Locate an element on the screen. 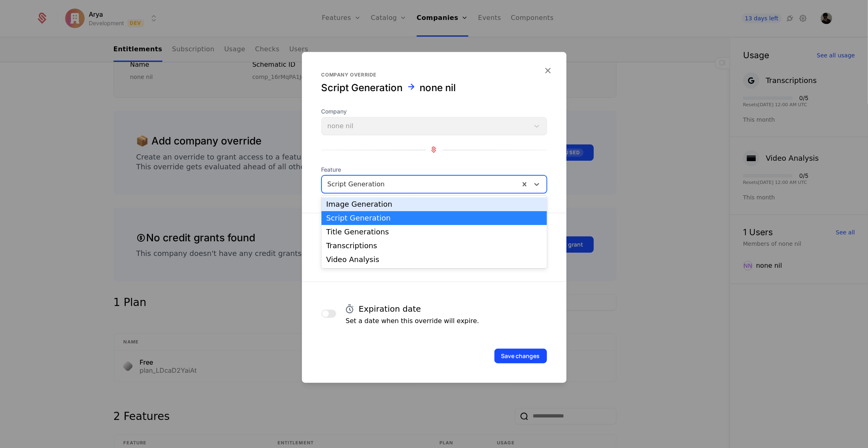 The image size is (868, 448). div: none nil is located at coordinates (438, 87).